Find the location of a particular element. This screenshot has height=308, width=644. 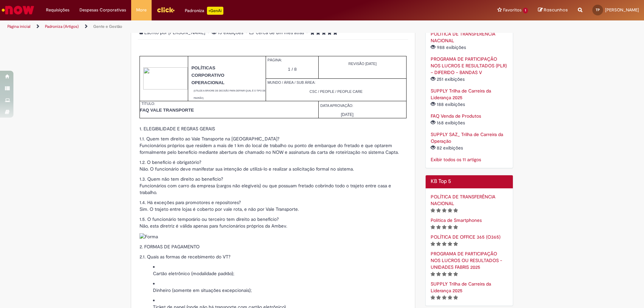

p: 1.4. Há exceções para promotores e repositores? Sim. O trajeto entre lojas é coberto por vale rot... is located at coordinates (273, 206).